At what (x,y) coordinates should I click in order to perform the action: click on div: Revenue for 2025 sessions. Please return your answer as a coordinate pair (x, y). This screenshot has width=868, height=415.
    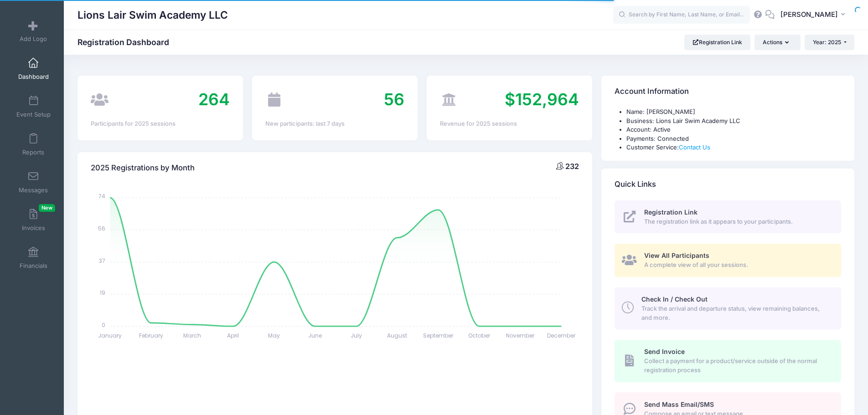
    Looking at the image, I should click on (509, 124).